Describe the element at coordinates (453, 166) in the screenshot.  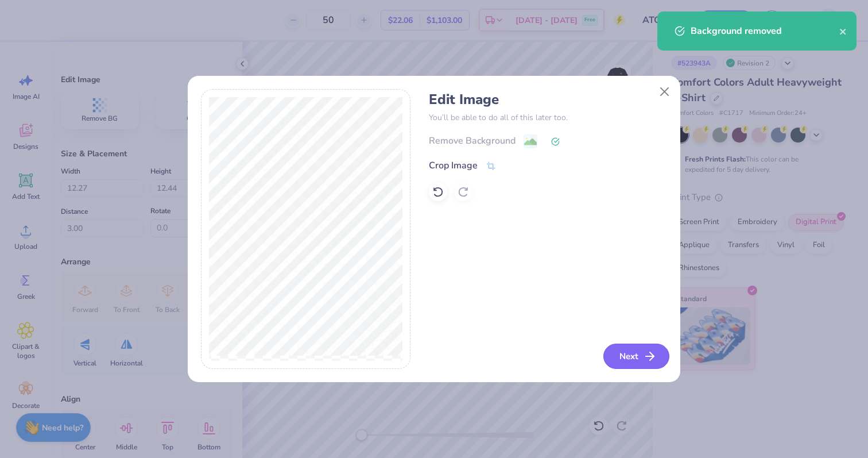
I see `div: Crop Image` at that location.